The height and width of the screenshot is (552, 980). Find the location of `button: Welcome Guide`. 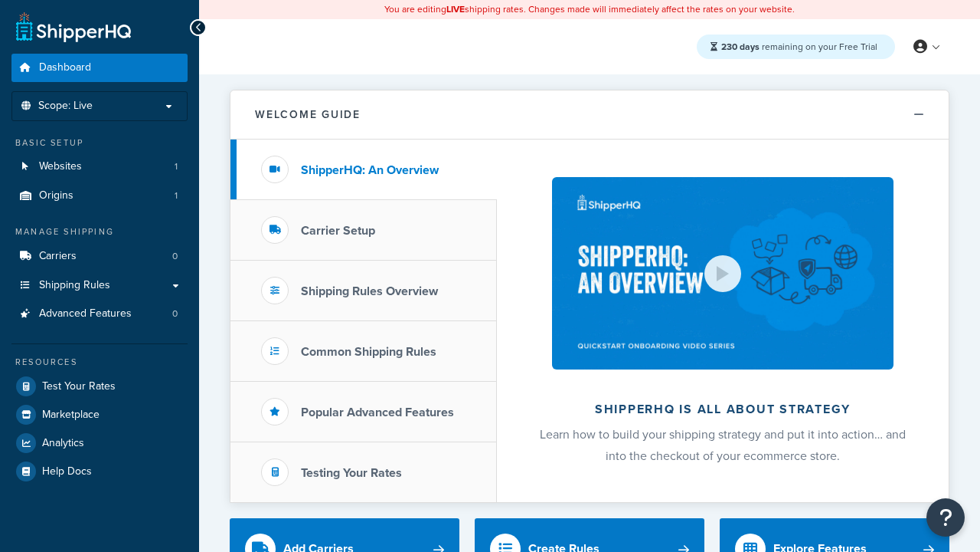

button: Welcome Guide is located at coordinates (589, 115).